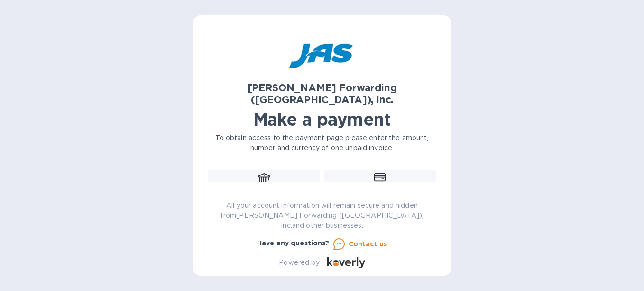  I want to click on u: Contact us, so click(368, 244).